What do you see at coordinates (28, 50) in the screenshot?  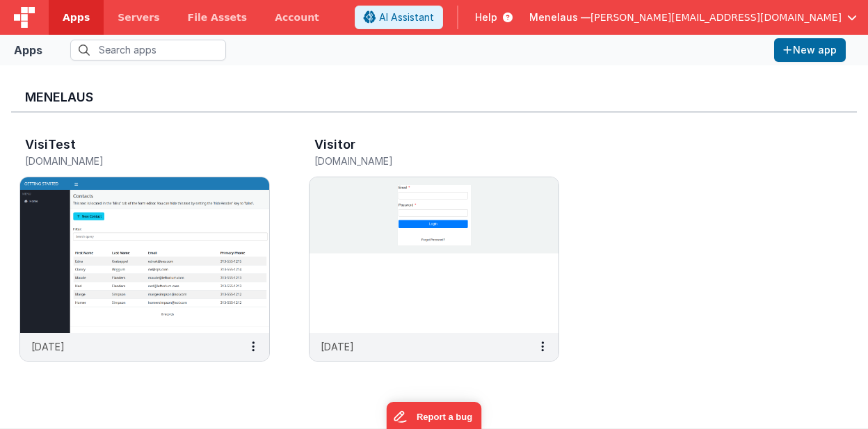 I see `div: Apps` at bounding box center [28, 50].